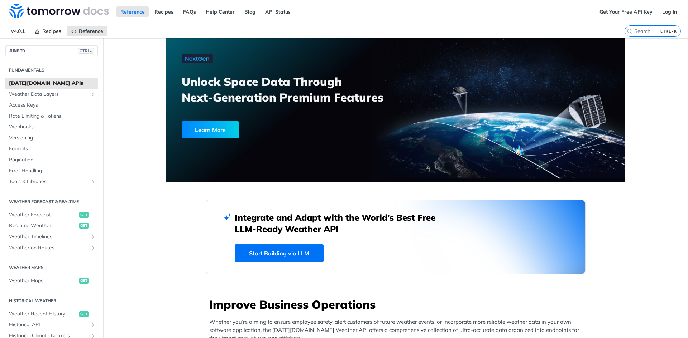 The width and height of the screenshot is (688, 338). I want to click on span: Weather Maps, so click(43, 281).